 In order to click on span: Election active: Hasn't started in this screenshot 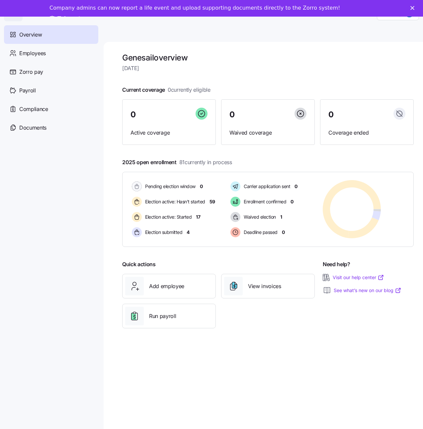, I will do `click(174, 202)`.